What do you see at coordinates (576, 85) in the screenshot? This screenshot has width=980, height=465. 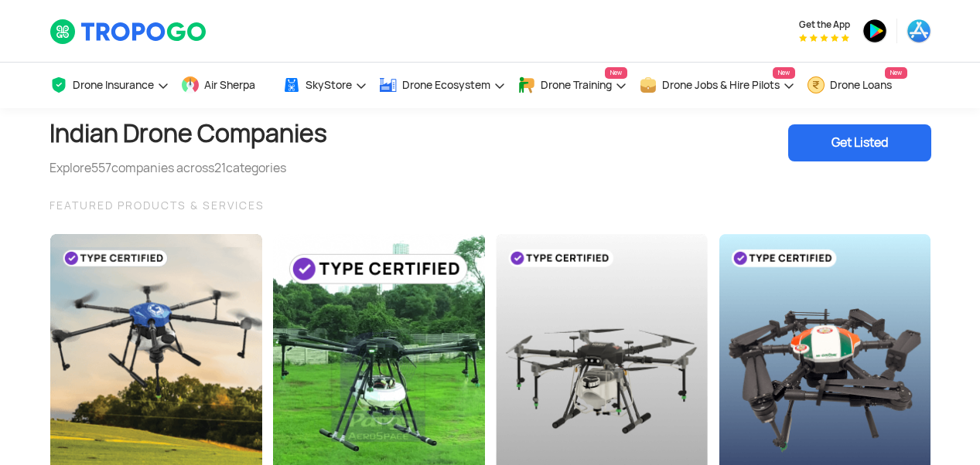 I see `span: Drone Training` at bounding box center [576, 85].